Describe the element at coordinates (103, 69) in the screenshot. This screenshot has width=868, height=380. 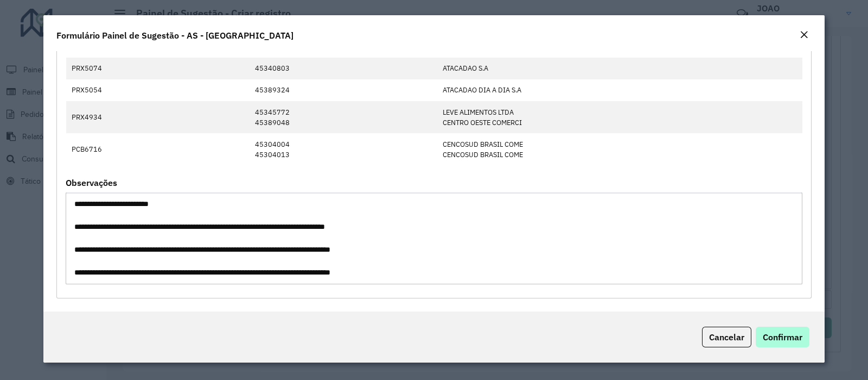
I see `td: PRX5074` at that location.